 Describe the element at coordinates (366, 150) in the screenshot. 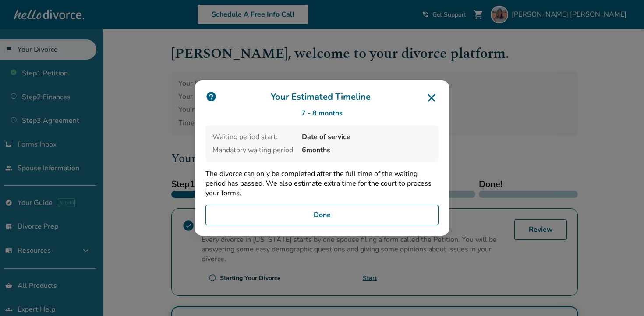

I see `span: 6 months` at that location.